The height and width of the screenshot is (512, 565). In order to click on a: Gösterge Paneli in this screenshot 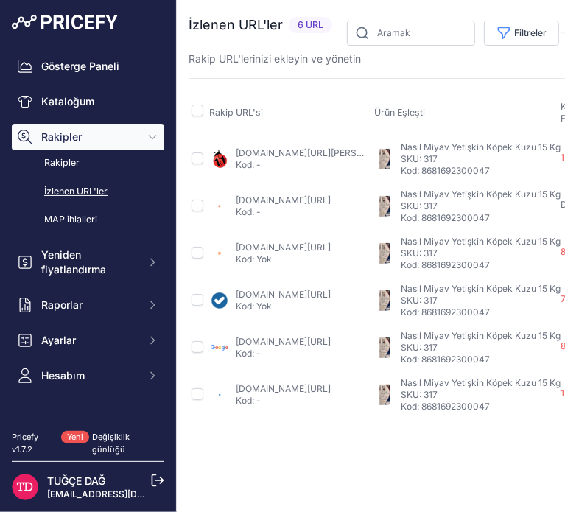, I will do `click(88, 66)`.